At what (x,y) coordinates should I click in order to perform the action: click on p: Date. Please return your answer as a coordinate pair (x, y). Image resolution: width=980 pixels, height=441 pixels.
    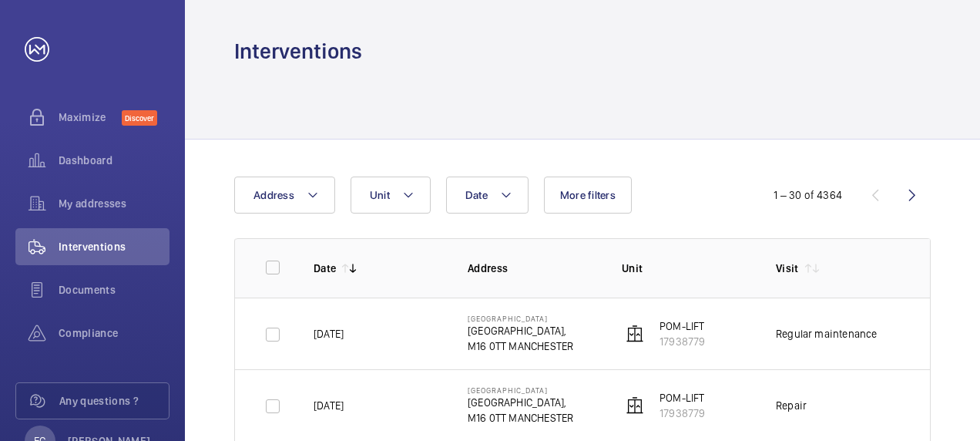
    Looking at the image, I should click on (324, 268).